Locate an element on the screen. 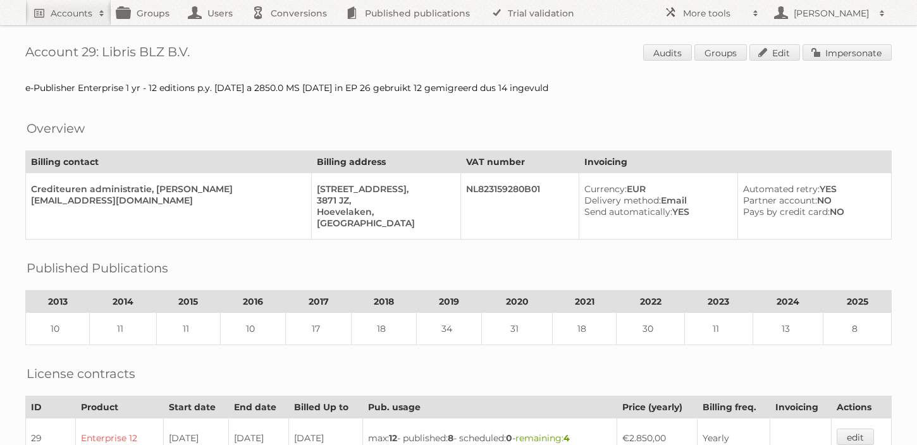 The height and width of the screenshot is (445, 917). strong: 0 is located at coordinates (509, 438).